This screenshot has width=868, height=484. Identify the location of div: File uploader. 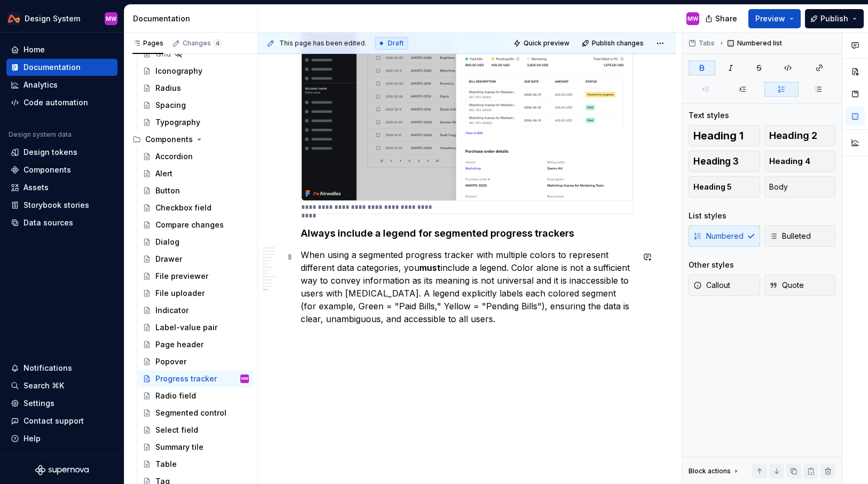
(180, 293).